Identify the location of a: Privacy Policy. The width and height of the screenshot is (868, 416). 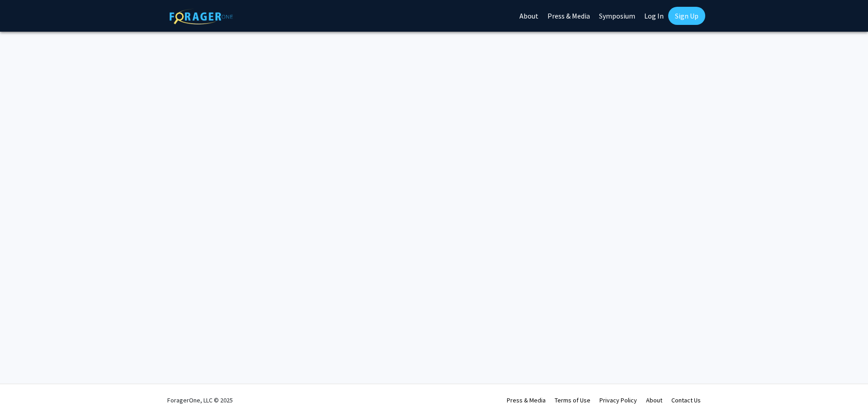
(618, 400).